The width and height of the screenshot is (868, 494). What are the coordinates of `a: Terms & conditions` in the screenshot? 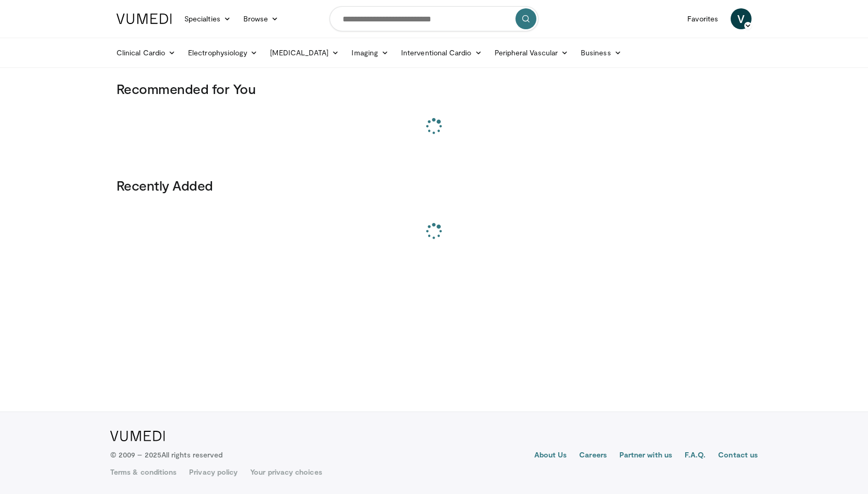 It's located at (143, 472).